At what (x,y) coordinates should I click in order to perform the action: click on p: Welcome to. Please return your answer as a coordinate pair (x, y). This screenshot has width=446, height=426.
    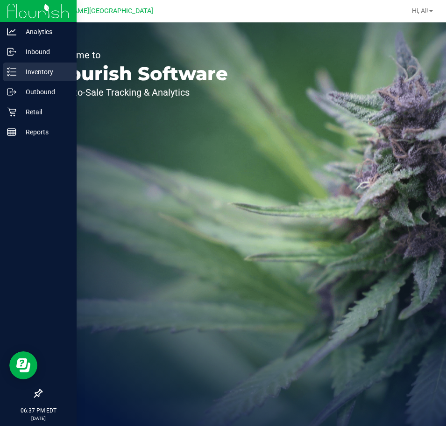
    Looking at the image, I should click on (139, 55).